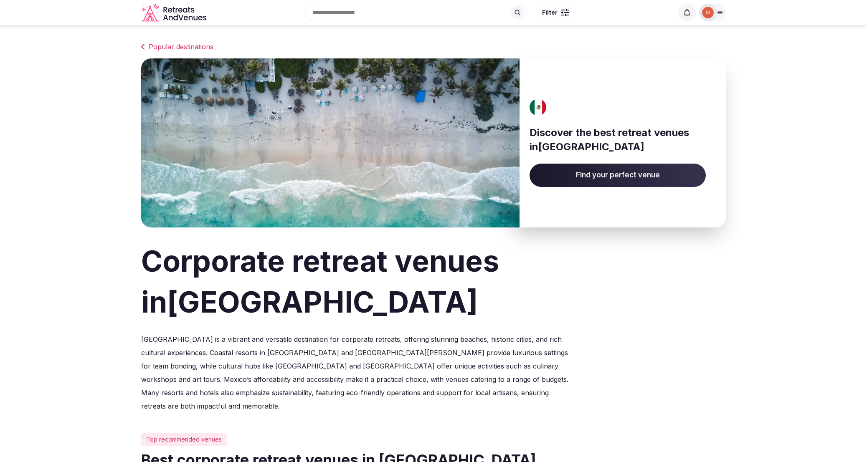 The height and width of the screenshot is (462, 867). What do you see at coordinates (538, 107) in the screenshot?
I see `img: Mexico's flag` at bounding box center [538, 107].